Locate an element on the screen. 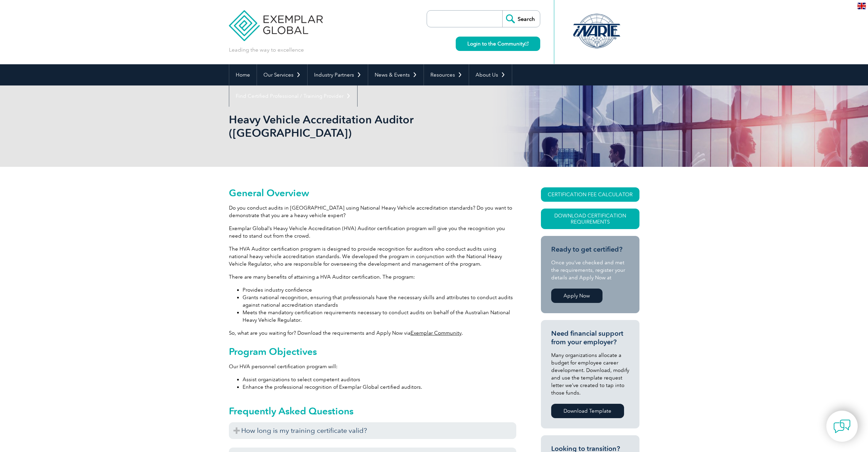 The width and height of the screenshot is (868, 452). a: News & Events is located at coordinates (396, 74).